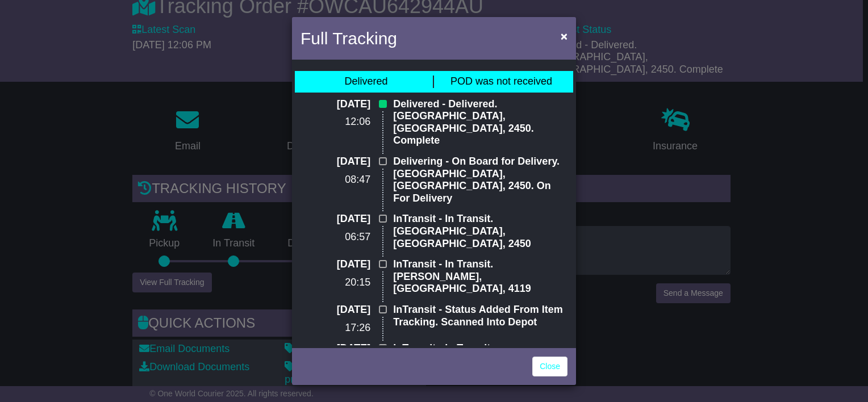 Image resolution: width=868 pixels, height=402 pixels. I want to click on p: 12:06, so click(335, 122).